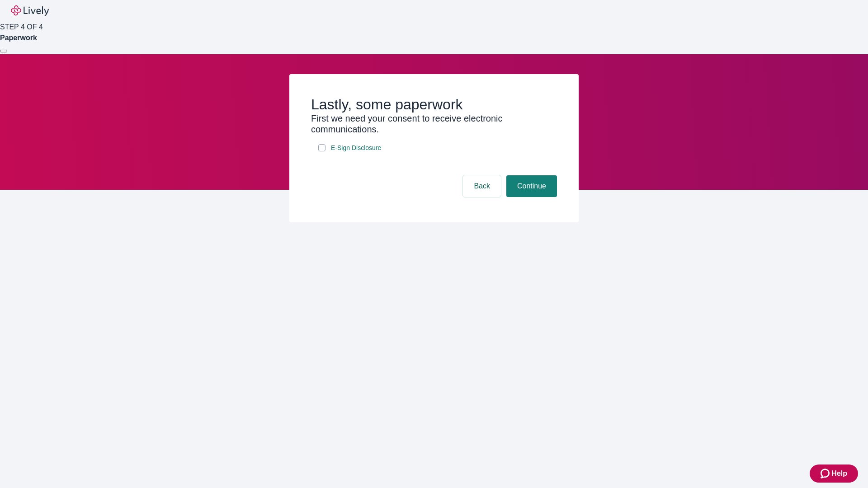  What do you see at coordinates (834, 474) in the screenshot?
I see `button: Zendesk support iconHelp` at bounding box center [834, 474].